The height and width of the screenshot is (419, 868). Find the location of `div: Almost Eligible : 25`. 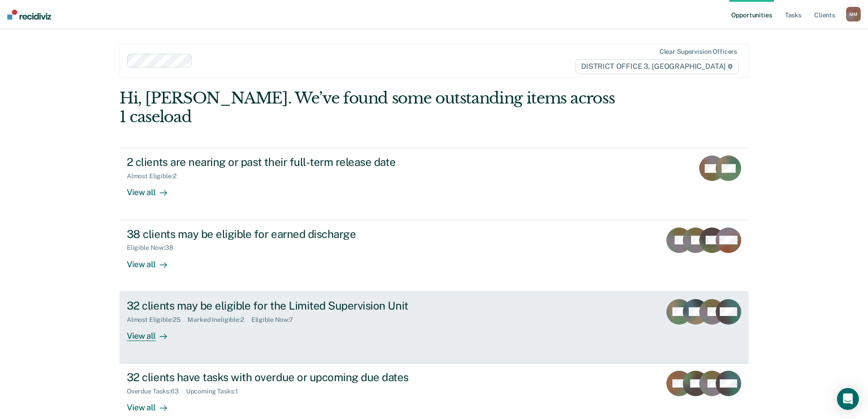

div: Almost Eligible : 25 is located at coordinates (158, 320).